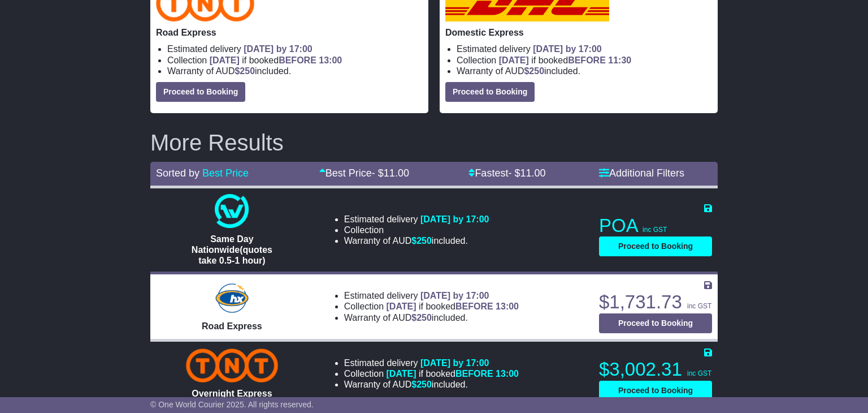  Describe the element at coordinates (232, 365) in the screenshot. I see `img: TNT Domestic: Overnight Express` at that location.